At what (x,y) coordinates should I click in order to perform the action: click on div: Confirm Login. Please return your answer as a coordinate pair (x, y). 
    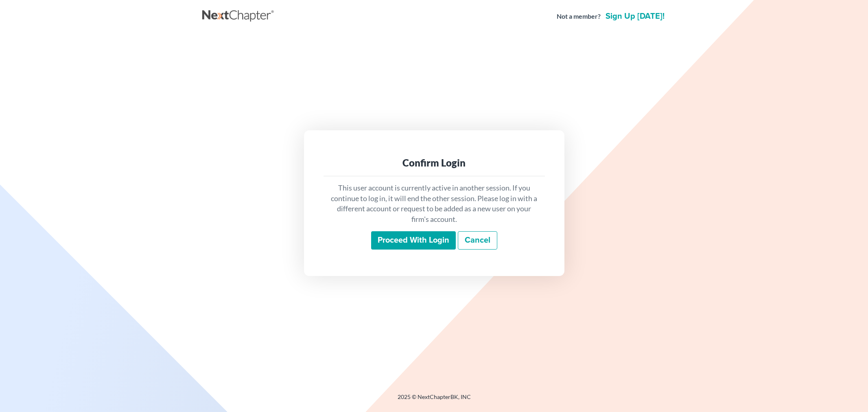
    Looking at the image, I should click on (434, 163).